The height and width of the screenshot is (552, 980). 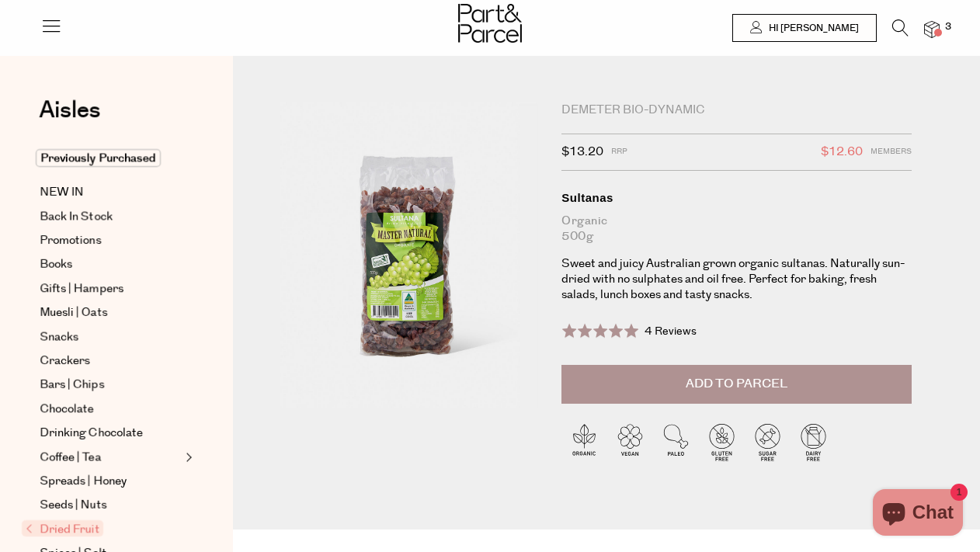 What do you see at coordinates (70, 111) in the screenshot?
I see `span: Aisles` at bounding box center [70, 111].